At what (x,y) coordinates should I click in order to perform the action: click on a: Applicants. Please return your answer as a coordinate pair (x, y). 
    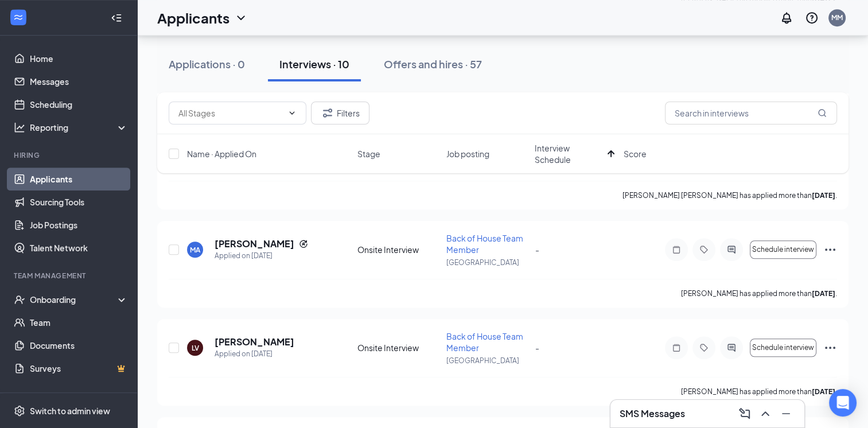
    Looking at the image, I should click on (79, 179).